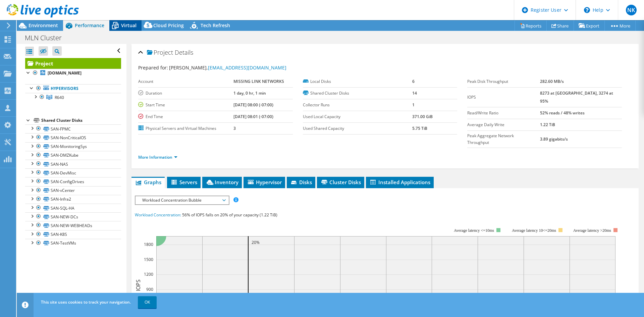 This screenshot has height=317, width=644. What do you see at coordinates (235, 128) in the screenshot?
I see `b: 3` at bounding box center [235, 128].